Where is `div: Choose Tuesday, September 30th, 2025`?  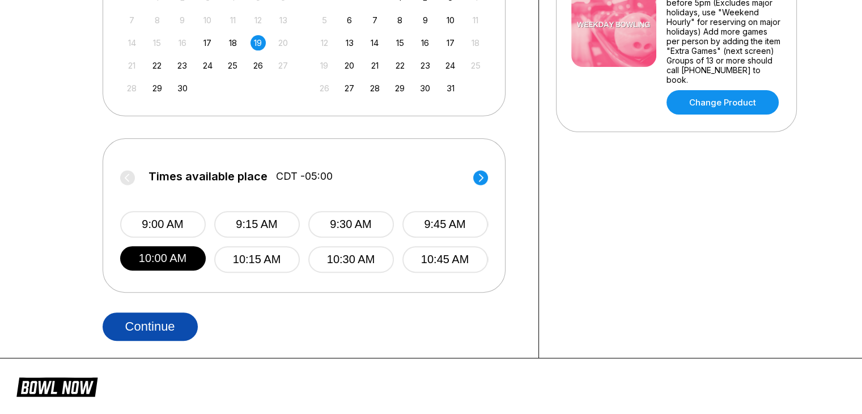 div: Choose Tuesday, September 30th, 2025 is located at coordinates (182, 88).